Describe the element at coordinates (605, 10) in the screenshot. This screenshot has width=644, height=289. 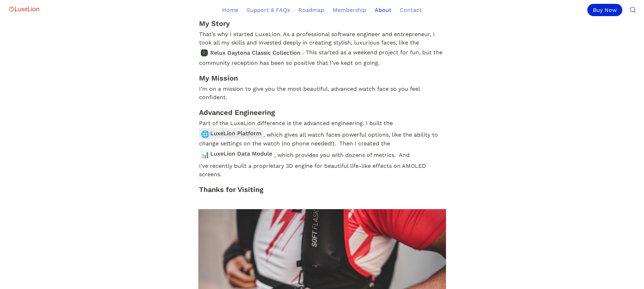
I see `div: Buy Now` at that location.